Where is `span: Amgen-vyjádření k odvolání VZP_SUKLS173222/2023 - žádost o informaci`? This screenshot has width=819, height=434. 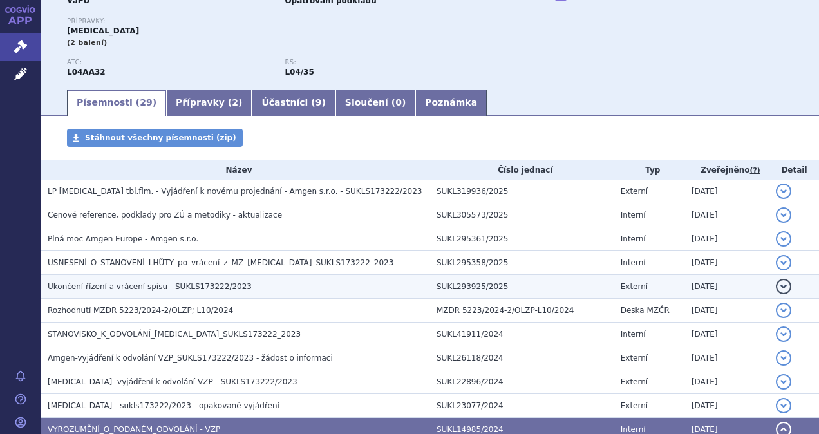 span: Amgen-vyjádření k odvolání VZP_SUKLS173222/2023 - žádost o informaci is located at coordinates (190, 358).